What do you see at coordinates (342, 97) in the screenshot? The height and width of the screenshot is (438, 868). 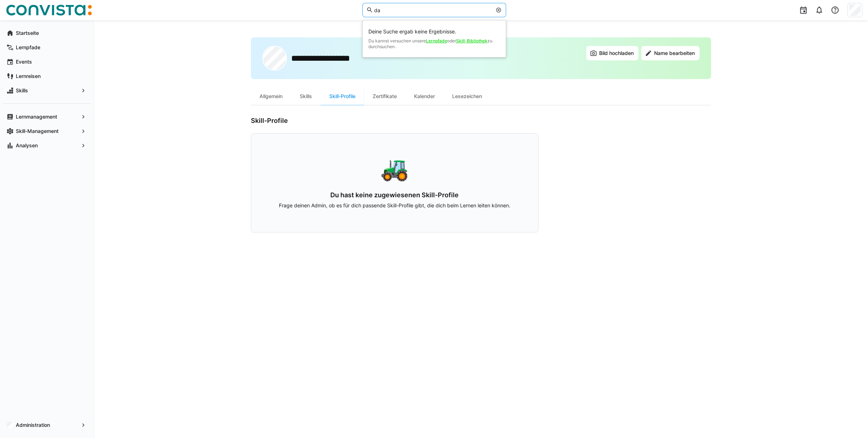 I see `div: Skill-Profile` at bounding box center [342, 97].